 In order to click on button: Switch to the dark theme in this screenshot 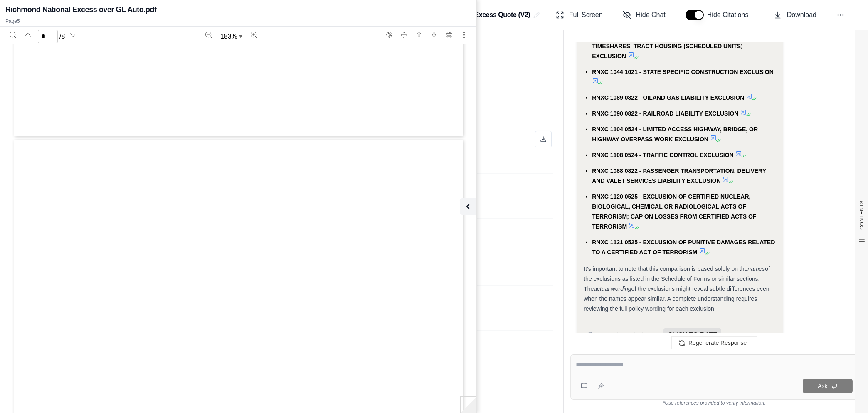, I will do `click(389, 35)`.